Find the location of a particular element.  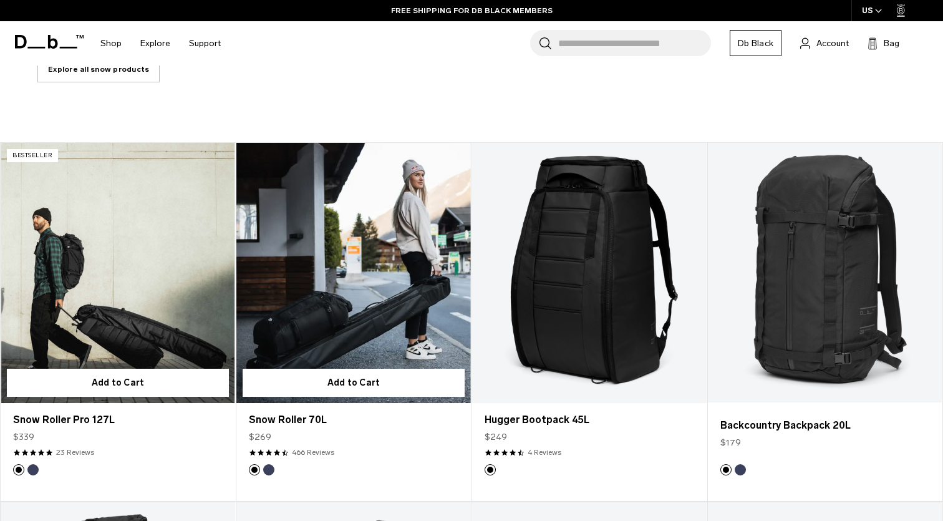

span: Bag is located at coordinates (891, 43).